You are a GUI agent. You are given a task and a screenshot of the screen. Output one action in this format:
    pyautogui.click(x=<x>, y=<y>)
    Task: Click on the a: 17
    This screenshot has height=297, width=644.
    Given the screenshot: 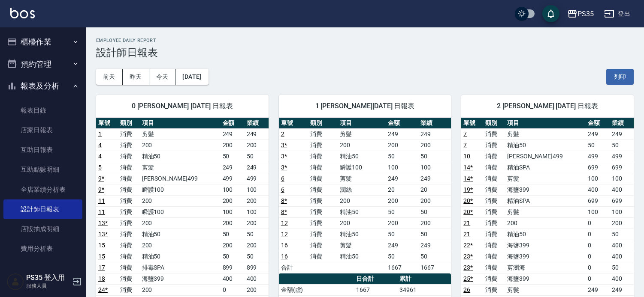 What is the action you would take?
    pyautogui.click(x=102, y=268)
    